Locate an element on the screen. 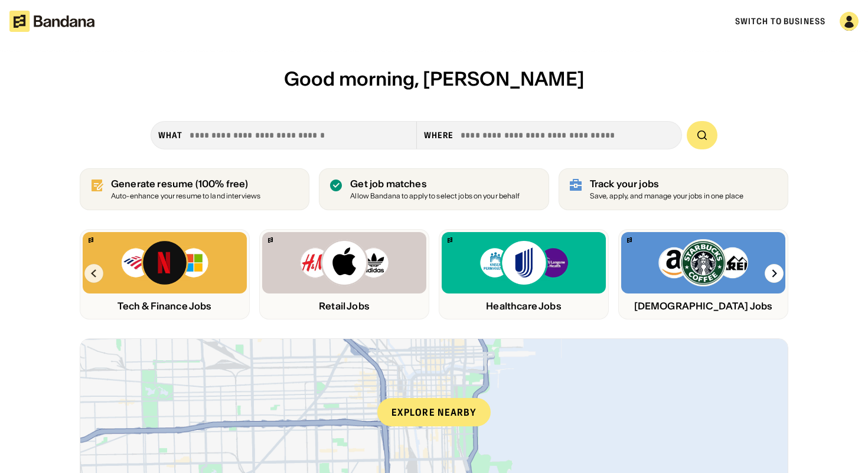 Image resolution: width=868 pixels, height=473 pixels. img: Bandana logotype is located at coordinates (52, 21).